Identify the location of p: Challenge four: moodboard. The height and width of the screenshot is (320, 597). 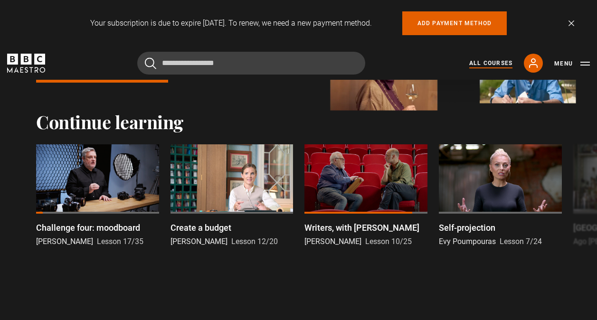
(88, 228).